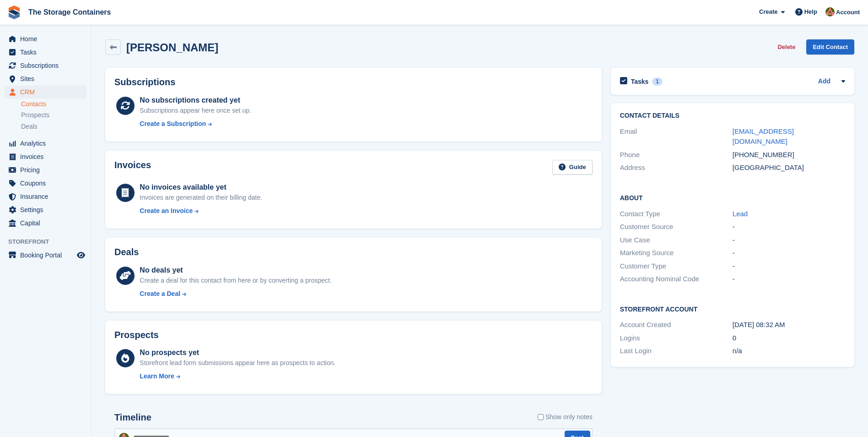  What do you see at coordinates (676, 240) in the screenshot?
I see `div: Use Case` at bounding box center [676, 240].